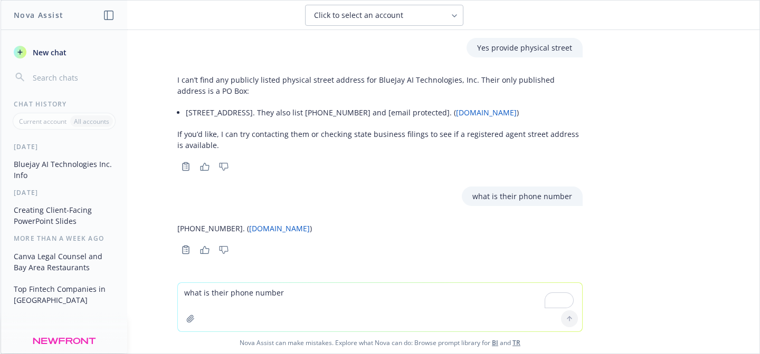 The image size is (760, 354). I want to click on p: If you’d like, I can try contacting them or checking state business filings to see if a registere..., so click(380, 140).